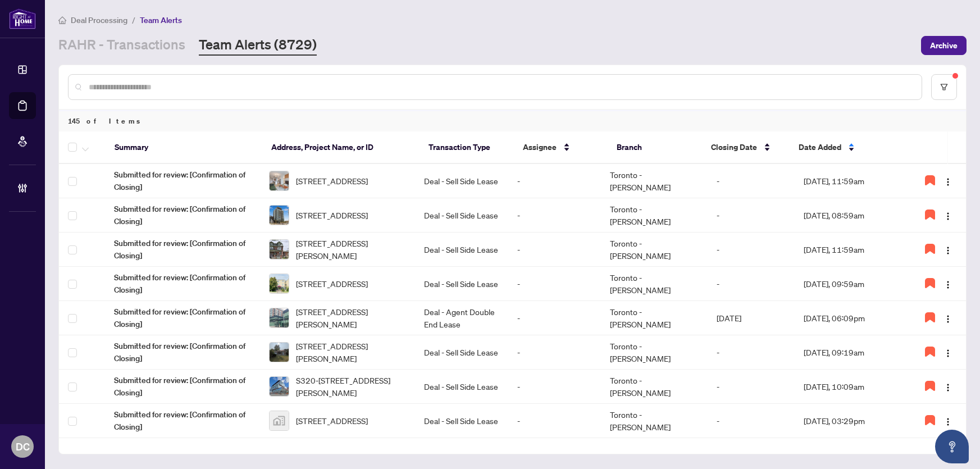 The width and height of the screenshot is (980, 469). What do you see at coordinates (258, 46) in the screenshot?
I see `a: Team Alerts (8729)` at bounding box center [258, 46].